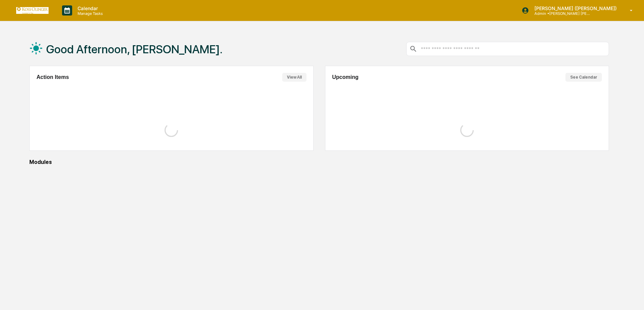 The image size is (644, 310). I want to click on img: logo, so click(33, 10).